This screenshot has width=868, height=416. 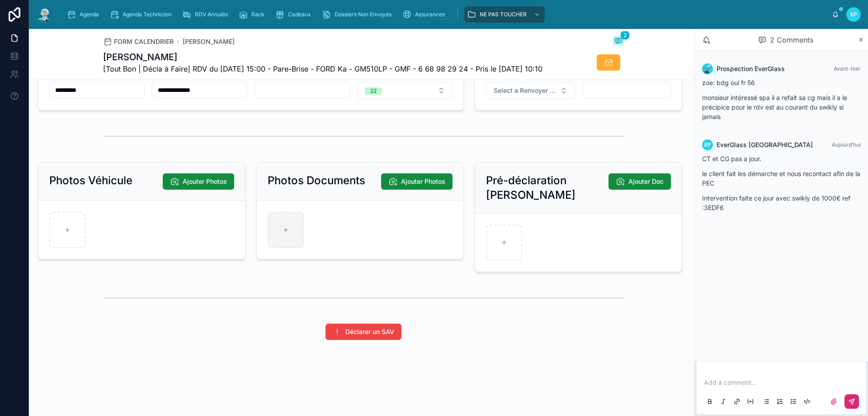 What do you see at coordinates (211, 14) in the screenshot?
I see `span: RDV Annulés` at bounding box center [211, 14].